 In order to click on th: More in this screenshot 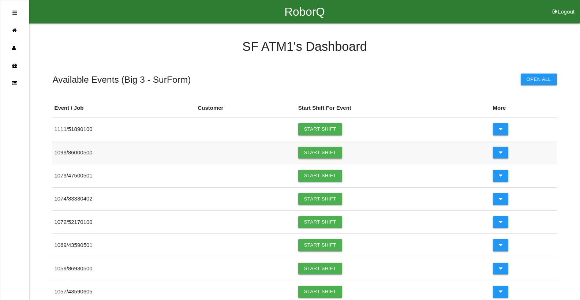, I will do `click(524, 108)`.